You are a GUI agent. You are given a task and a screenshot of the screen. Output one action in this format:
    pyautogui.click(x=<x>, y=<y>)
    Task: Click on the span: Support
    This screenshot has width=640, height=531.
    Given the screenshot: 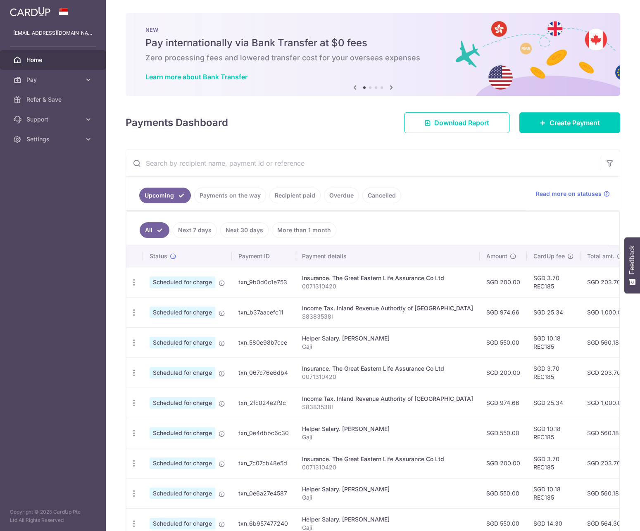 What is the action you would take?
    pyautogui.click(x=54, y=119)
    